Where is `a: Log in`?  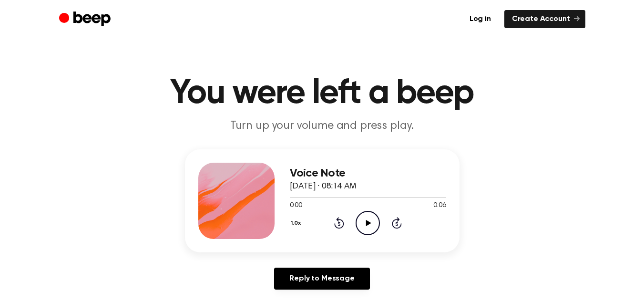 a: Log in is located at coordinates (480, 19).